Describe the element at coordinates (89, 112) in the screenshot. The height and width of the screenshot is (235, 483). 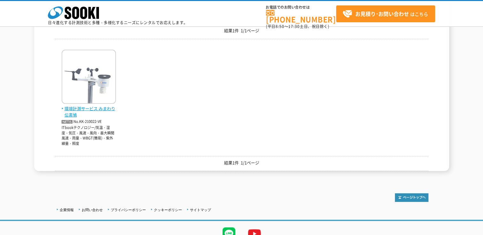
I see `span: 環境計測サービス みまわり伝書鳩` at that location.